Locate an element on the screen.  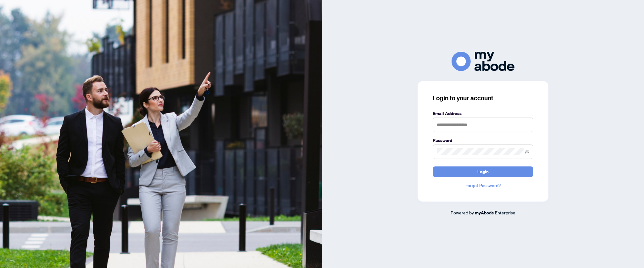
span: eye-invisible is located at coordinates (527, 151).